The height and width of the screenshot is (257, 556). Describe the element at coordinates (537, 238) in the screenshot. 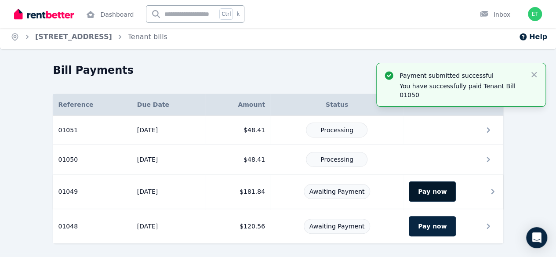

I see `div: Open Intercom Messenger` at that location.